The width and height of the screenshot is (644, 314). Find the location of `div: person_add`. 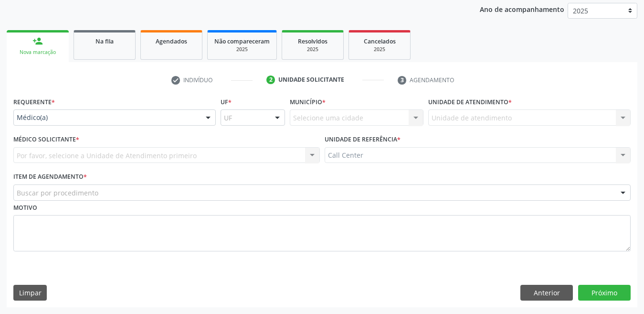

div: person_add is located at coordinates (38, 41).